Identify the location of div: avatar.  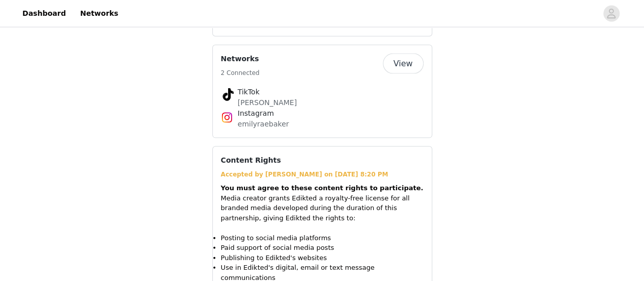
(611, 14).